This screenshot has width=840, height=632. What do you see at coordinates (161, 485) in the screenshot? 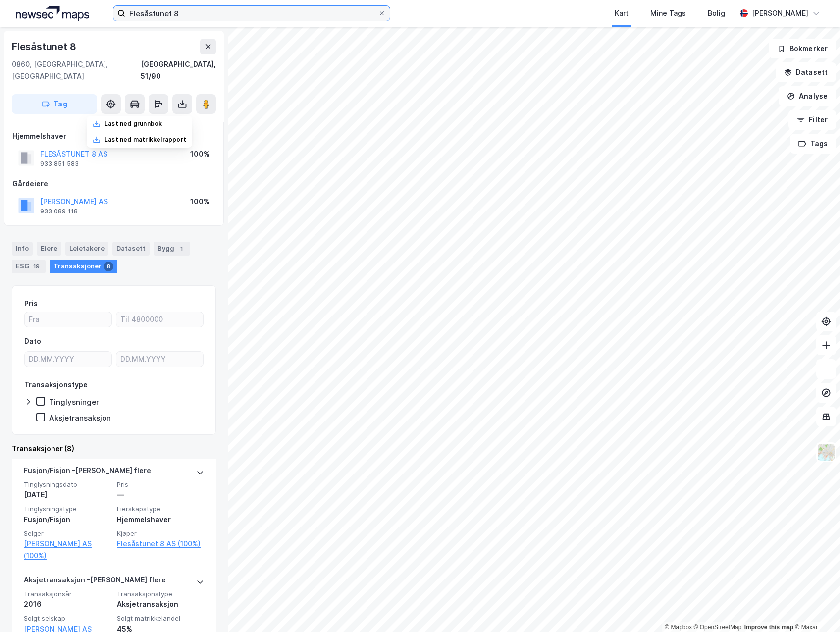
I see `span: Pris` at bounding box center [161, 485].